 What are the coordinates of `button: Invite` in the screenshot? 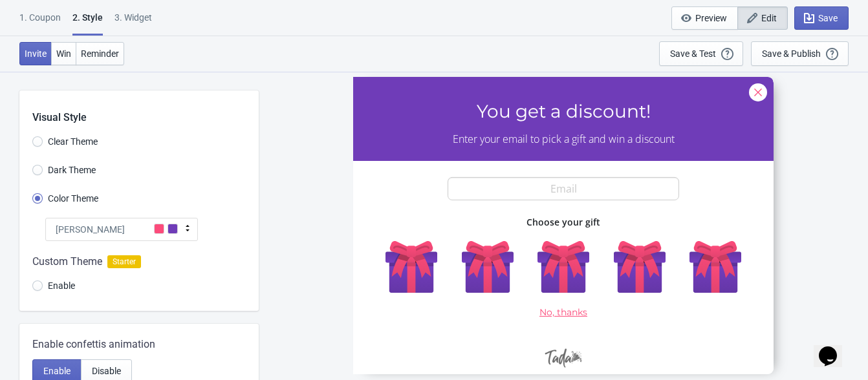 It's located at (36, 53).